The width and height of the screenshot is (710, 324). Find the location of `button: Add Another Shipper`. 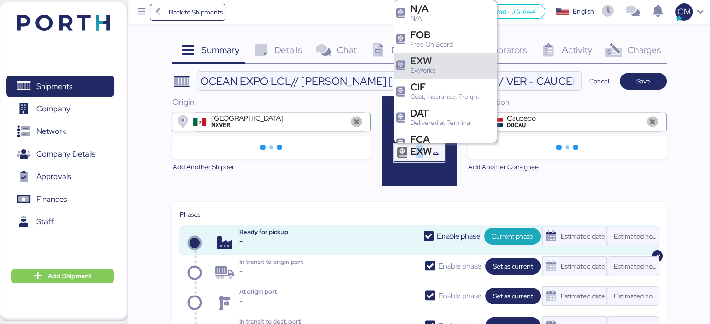

button: Add Another Shipper is located at coordinates (203, 167).